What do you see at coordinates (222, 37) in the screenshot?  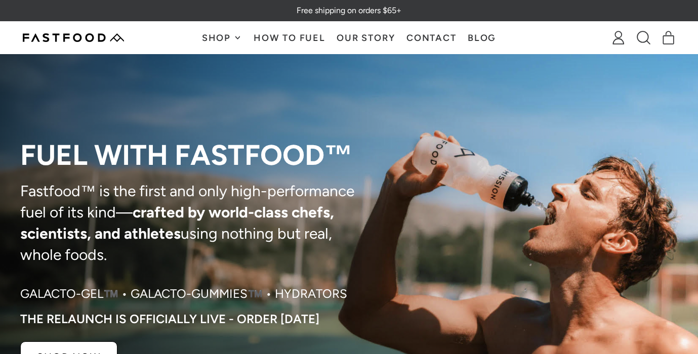 I see `button: Shop` at bounding box center [222, 37].